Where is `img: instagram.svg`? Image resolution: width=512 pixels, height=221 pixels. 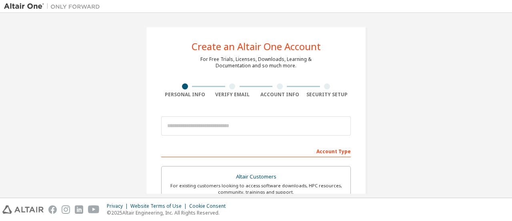
img: instagram.svg is located at coordinates (66, 209).